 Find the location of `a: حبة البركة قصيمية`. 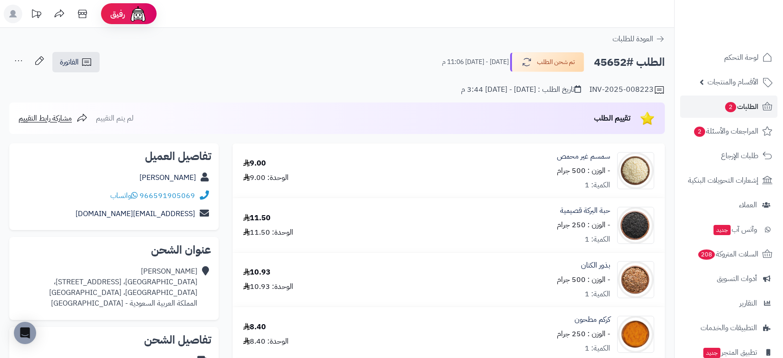

a: حبة البركة قصيمية is located at coordinates (585, 210).